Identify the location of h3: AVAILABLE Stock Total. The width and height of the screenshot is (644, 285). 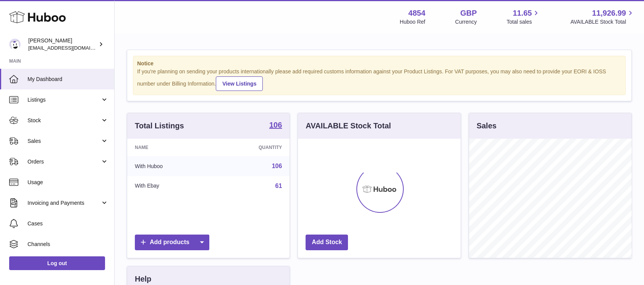
(348, 126).